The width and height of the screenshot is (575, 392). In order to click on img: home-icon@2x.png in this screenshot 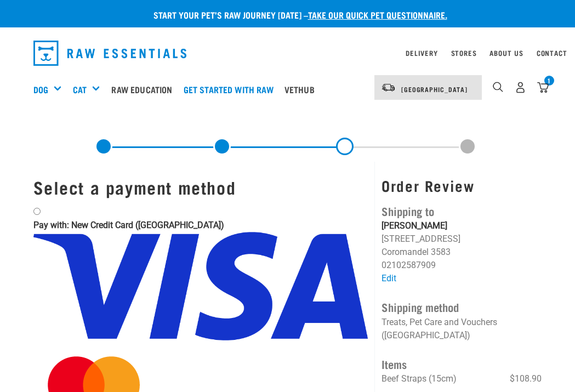, I will do `click(543, 88)`.